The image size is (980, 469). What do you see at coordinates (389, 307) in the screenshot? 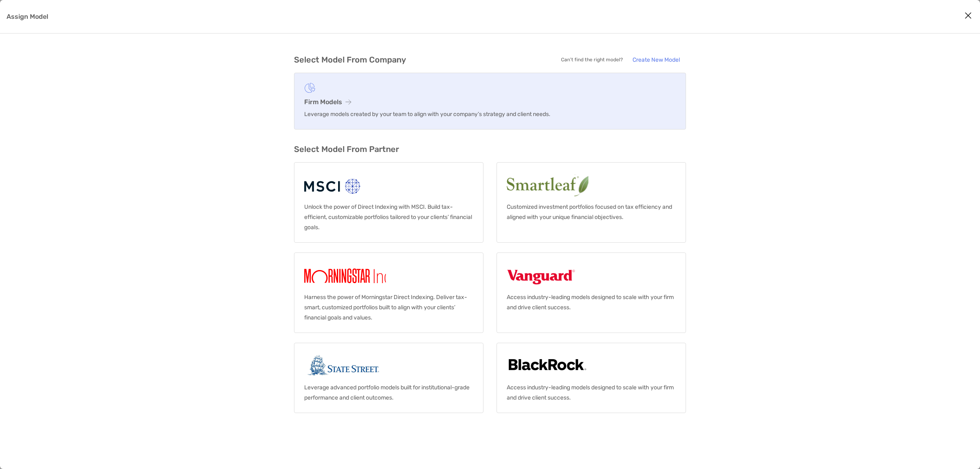
I see `p: Harness the power of Morningstar Direct Indexing. Deliver tax-smart, customized portfolios built ...` at bounding box center [389, 307].